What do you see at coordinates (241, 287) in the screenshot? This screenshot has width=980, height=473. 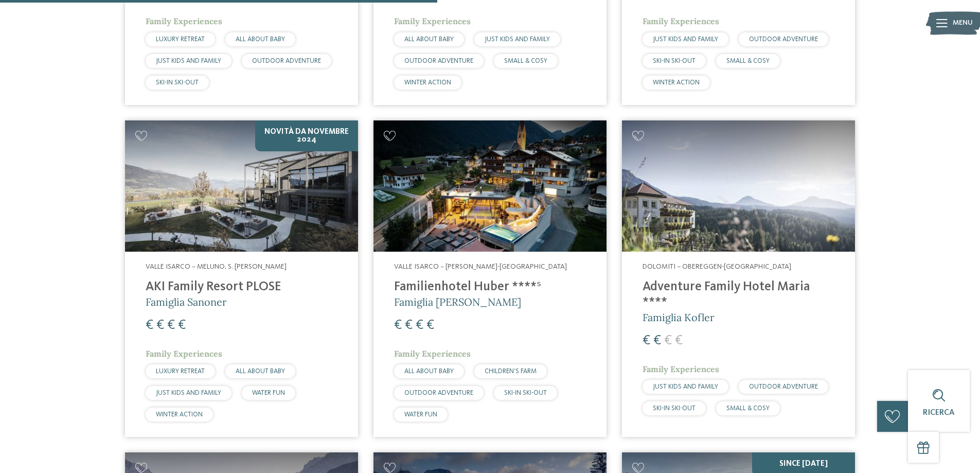 I see `h4: AKI Family Resort PLOSE` at bounding box center [241, 287].